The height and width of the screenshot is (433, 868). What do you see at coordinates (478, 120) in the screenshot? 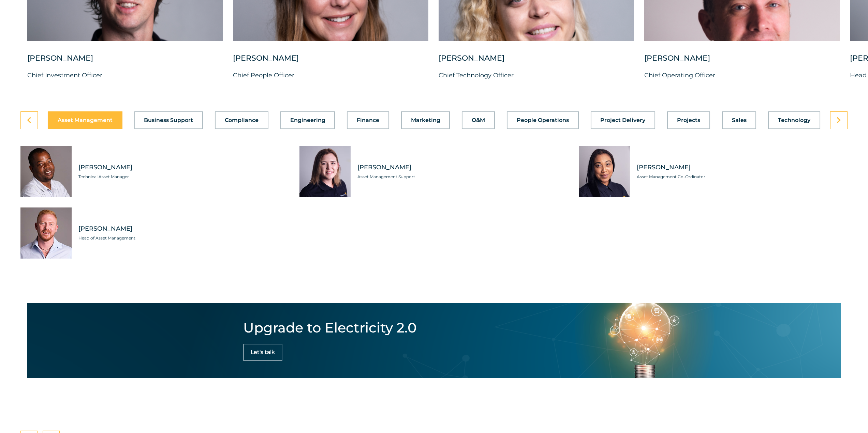
I see `span: O&M` at bounding box center [478, 120].